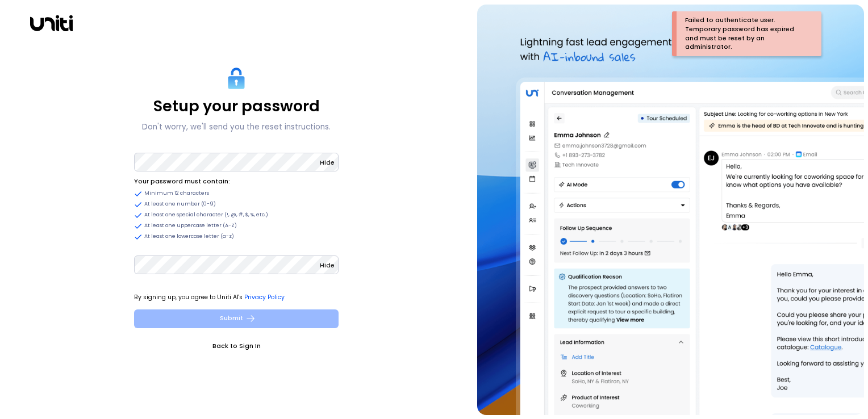 The height and width of the screenshot is (419, 868). I want to click on span: Minimum 12 characters, so click(177, 194).